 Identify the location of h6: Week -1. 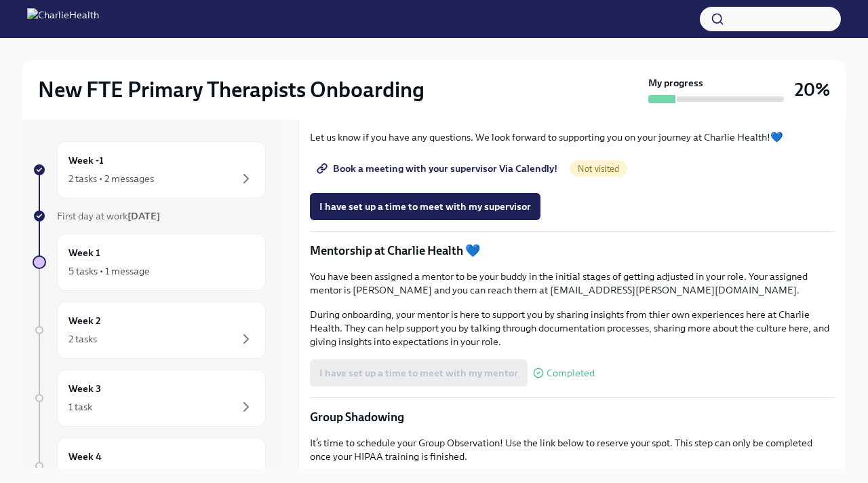
(87, 160).